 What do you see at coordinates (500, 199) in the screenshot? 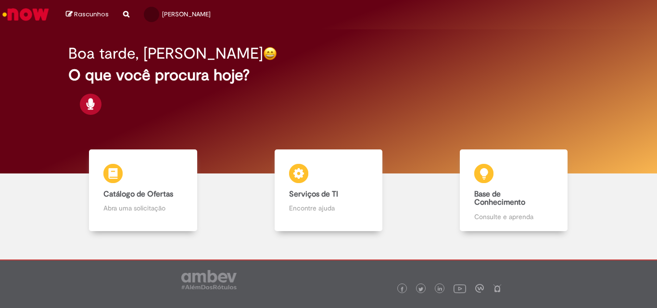
I see `b: Base de Conhecimento` at bounding box center [500, 199].